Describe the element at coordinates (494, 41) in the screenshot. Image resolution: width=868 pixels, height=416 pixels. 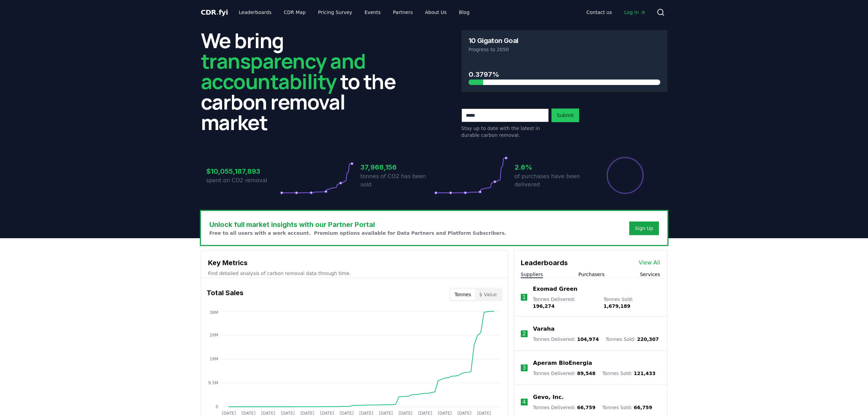
I see `h3: 10 Gigaton Goal` at that location.